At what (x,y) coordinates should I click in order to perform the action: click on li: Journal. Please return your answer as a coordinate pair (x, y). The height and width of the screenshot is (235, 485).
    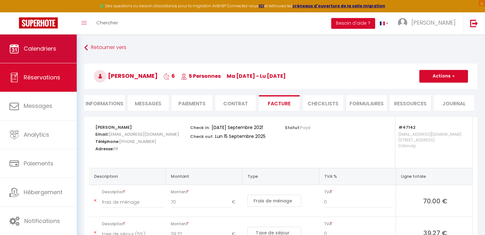
    Looking at the image, I should click on (454, 103).